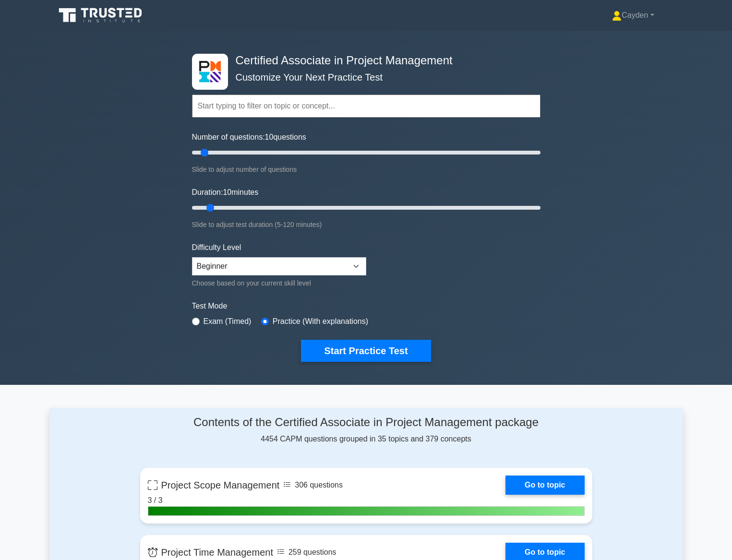 The image size is (732, 560). What do you see at coordinates (225, 193) in the screenshot?
I see `label: Duration: minutes` at bounding box center [225, 193].